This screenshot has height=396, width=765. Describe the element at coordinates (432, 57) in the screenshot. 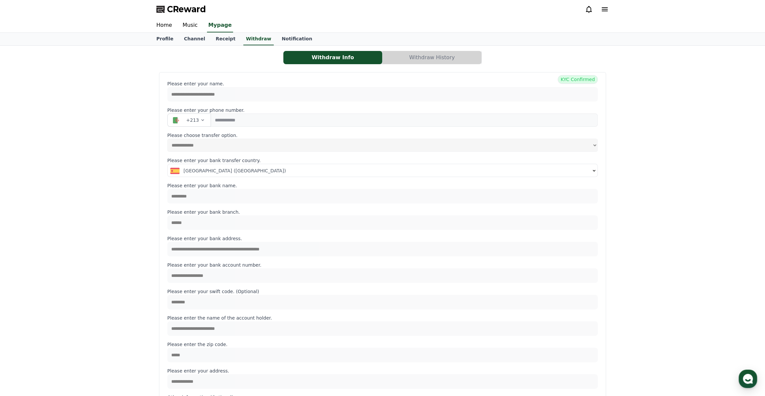

I see `a: Withdraw History` at that location.